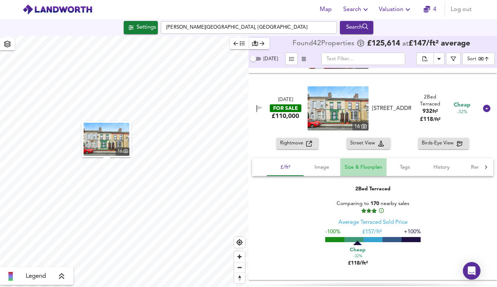  Describe the element at coordinates (439, 43) in the screenshot. I see `span: £ 147 / ft² average` at that location.